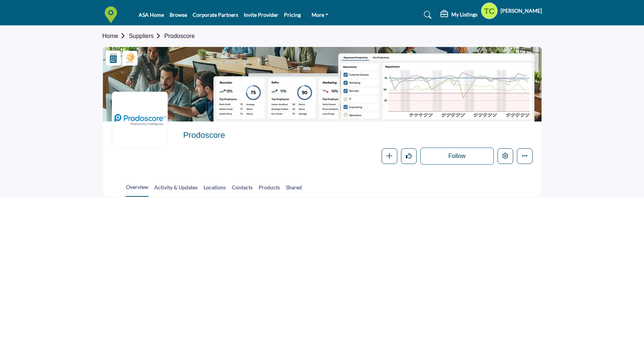 Image resolution: width=644 pixels, height=357 pixels. What do you see at coordinates (285, 135) in the screenshot?
I see `h2: Prodoscore` at bounding box center [285, 135].